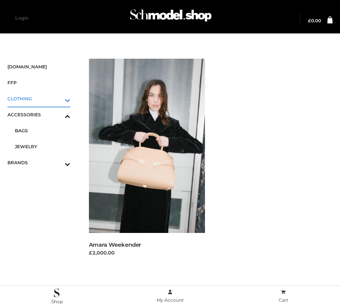 This screenshot has height=308, width=340. Describe the element at coordinates (314, 21) in the screenshot. I see `a: £0.00` at that location.